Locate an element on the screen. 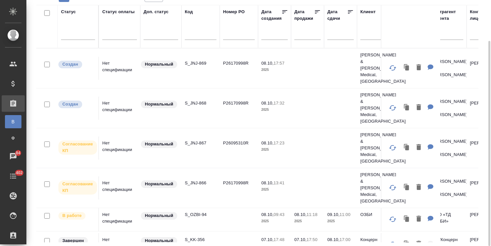 The width and height of the screenshot is (491, 246). p: ОЗБИ is located at coordinates (376, 215).